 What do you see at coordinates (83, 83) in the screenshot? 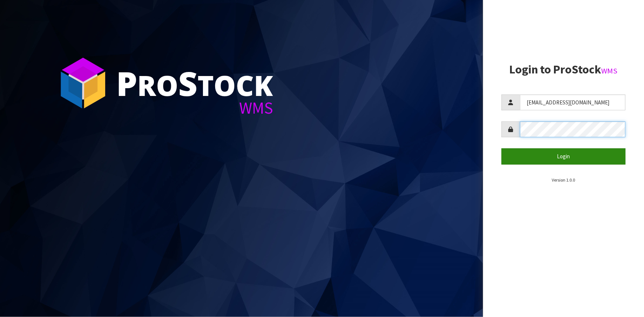
I see `img: ProStock Cube` at bounding box center [83, 83].